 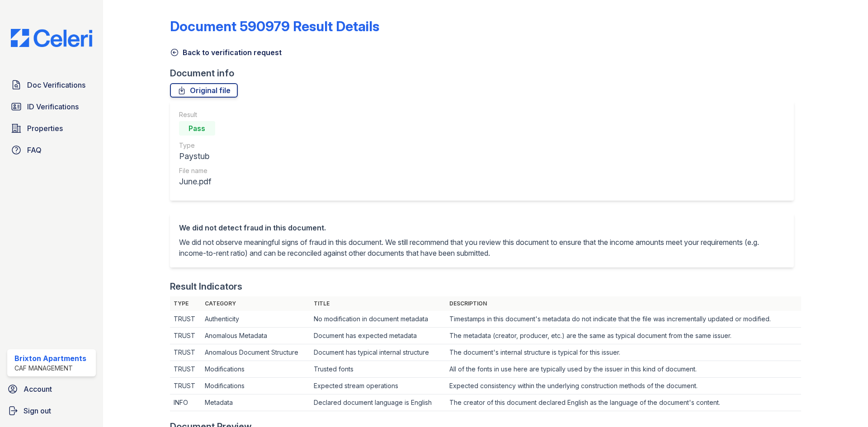 What do you see at coordinates (197, 115) in the screenshot?
I see `div: Result` at bounding box center [197, 115].